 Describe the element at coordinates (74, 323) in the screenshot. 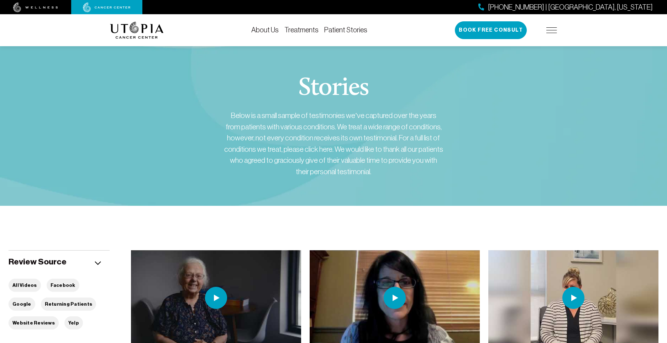

I see `button: Yelp` at that location.